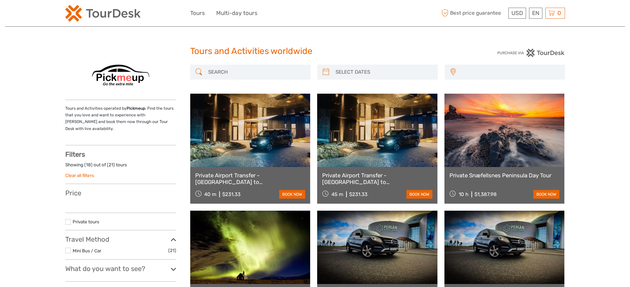  Describe the element at coordinates (210, 194) in the screenshot. I see `span: 40 m` at that location.